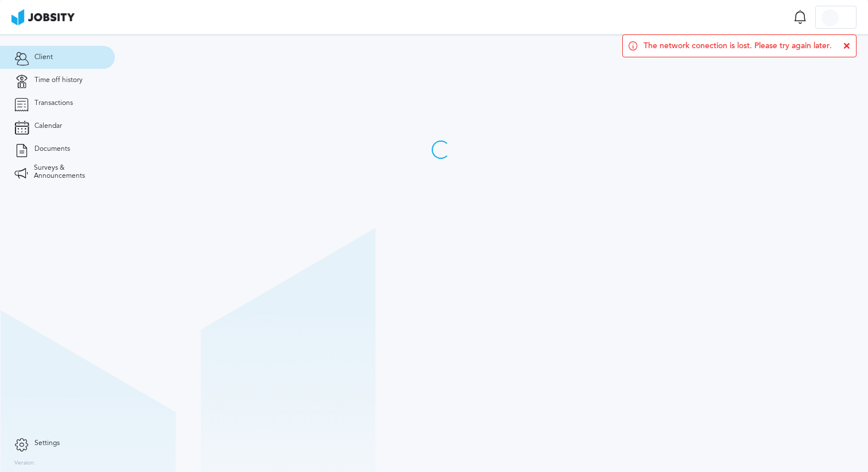 Image resolution: width=868 pixels, height=472 pixels. Describe the element at coordinates (43, 57) in the screenshot. I see `span: Client` at that location.